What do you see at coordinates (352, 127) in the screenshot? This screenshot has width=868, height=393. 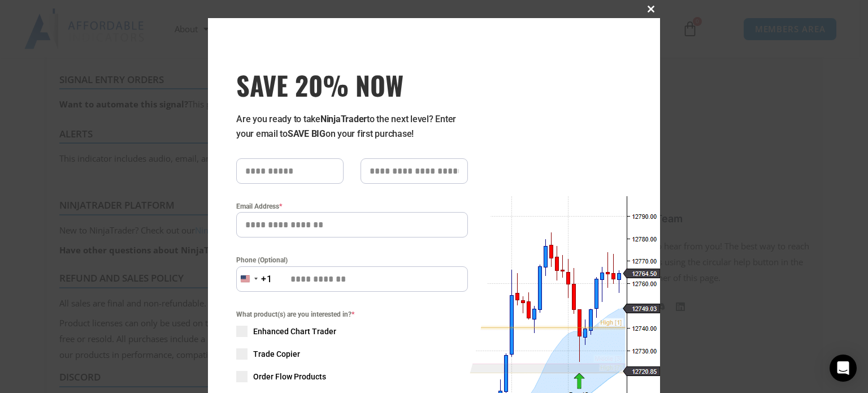 I see `p: Are you ready to take to the next level? Enter your email to on your first purchase!` at bounding box center [352, 127].